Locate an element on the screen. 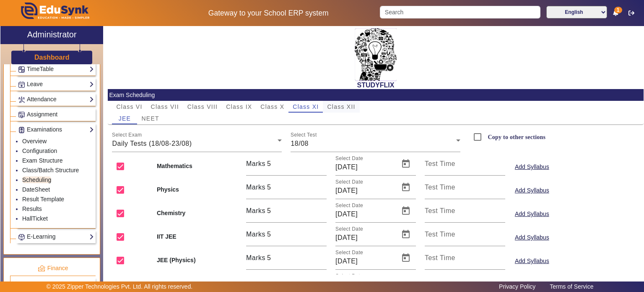  mat-label: Select Test is located at coordinates (303, 135).